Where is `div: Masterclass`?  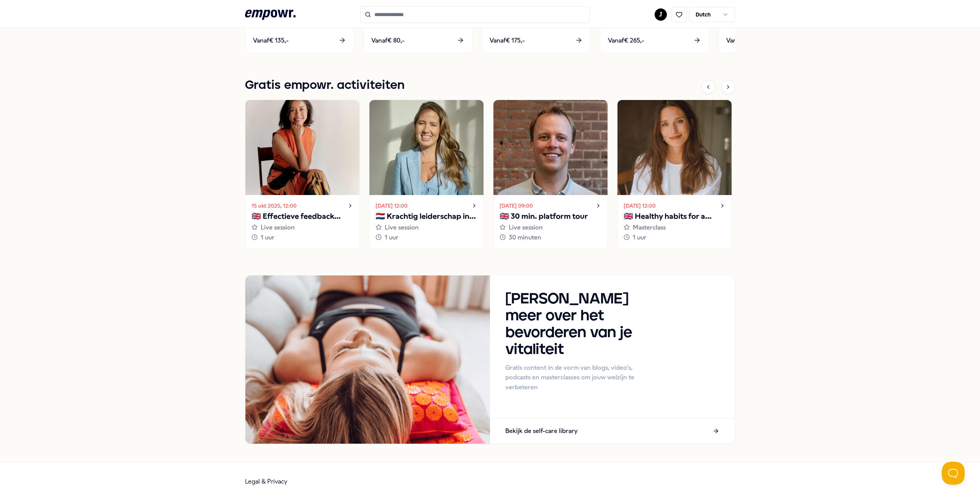
div: Masterclass is located at coordinates (674, 228).